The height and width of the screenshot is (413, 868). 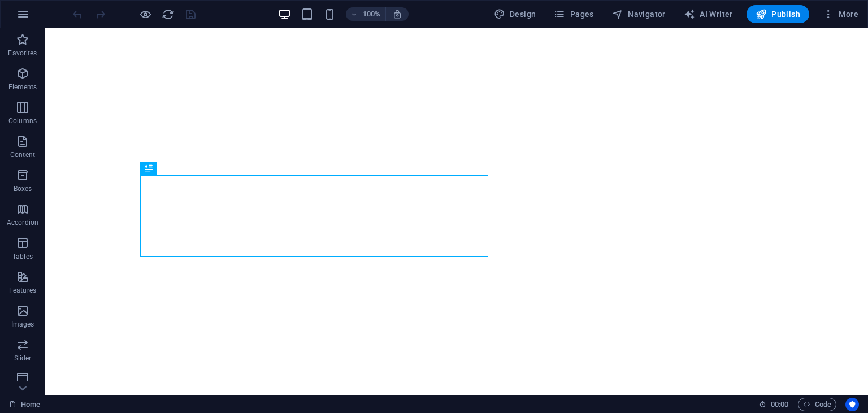 What do you see at coordinates (515, 14) in the screenshot?
I see `div: Design (Ctrl+Alt+Y)` at bounding box center [515, 14].